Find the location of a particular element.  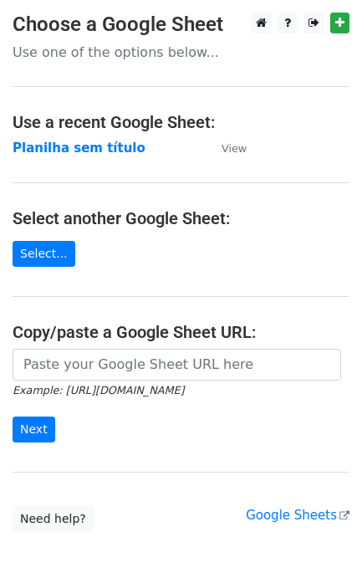

a: Planilha sem título is located at coordinates (79, 148).